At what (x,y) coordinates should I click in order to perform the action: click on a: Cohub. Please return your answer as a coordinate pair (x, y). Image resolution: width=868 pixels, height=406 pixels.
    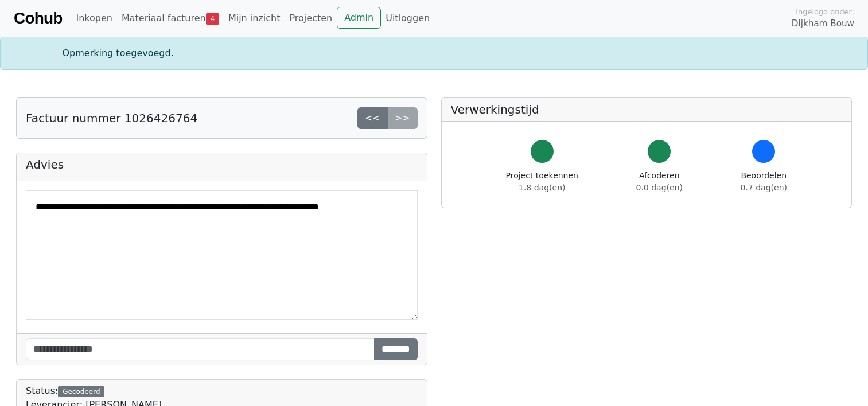
    Looking at the image, I should click on (38, 18).